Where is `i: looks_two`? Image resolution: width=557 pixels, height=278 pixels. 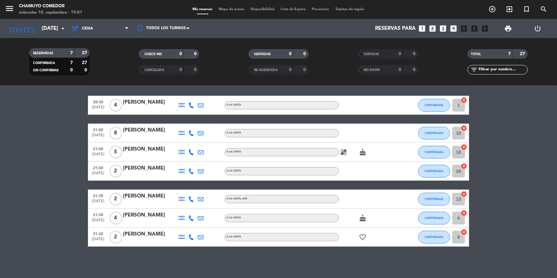 i: looks_two is located at coordinates (432, 29).